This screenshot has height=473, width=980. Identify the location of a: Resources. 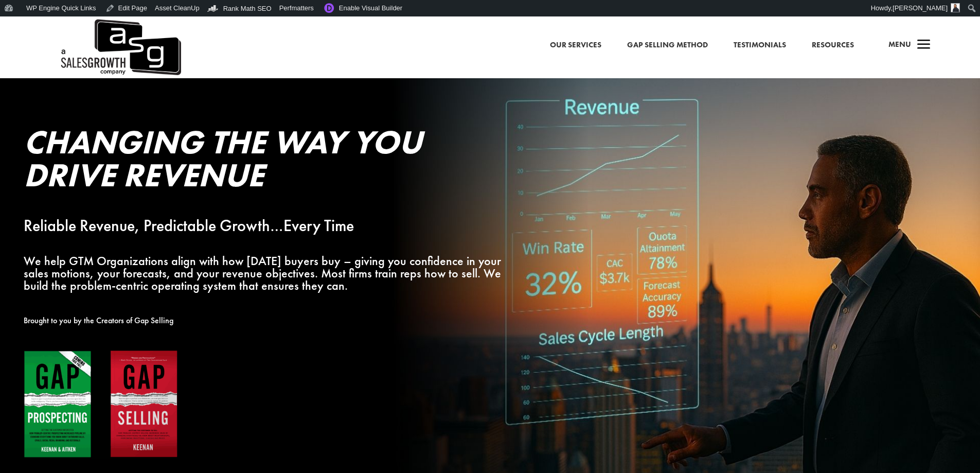
(833, 45).